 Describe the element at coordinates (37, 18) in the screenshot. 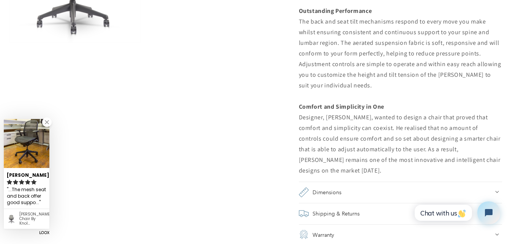

I see `button: Chat with us👋` at that location.